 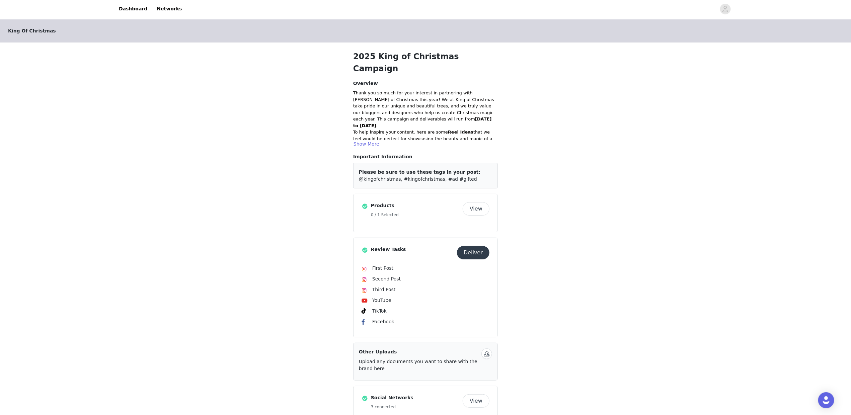 I want to click on h4: Review Tasks, so click(x=413, y=249).